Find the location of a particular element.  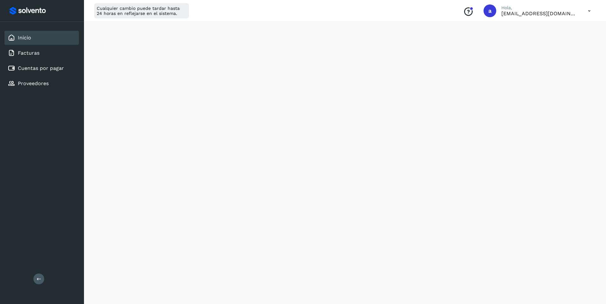

a: Cuentas por pagar is located at coordinates (41, 68).